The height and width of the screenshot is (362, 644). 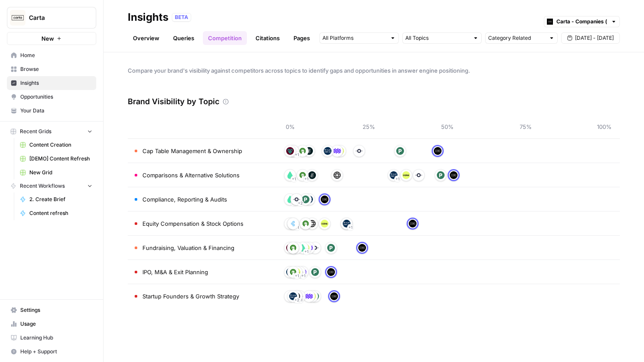 I want to click on span: Startup Founders & Growth Strategy, so click(x=191, y=296).